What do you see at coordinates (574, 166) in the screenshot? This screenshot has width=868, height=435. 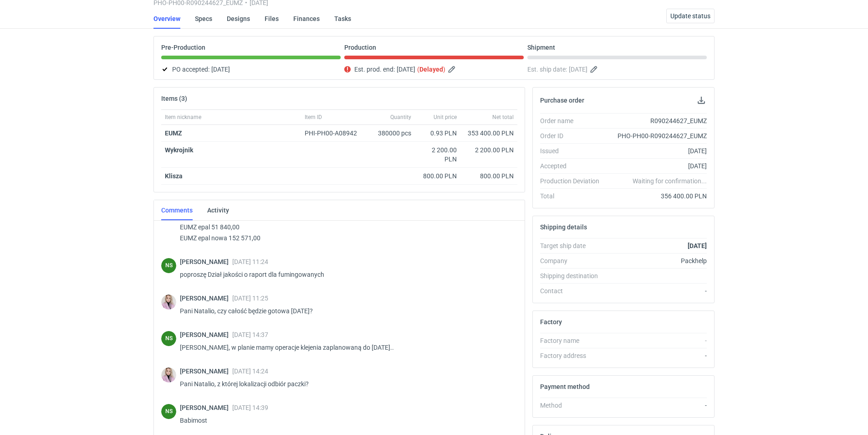 I see `div: Accepted` at bounding box center [574, 166].